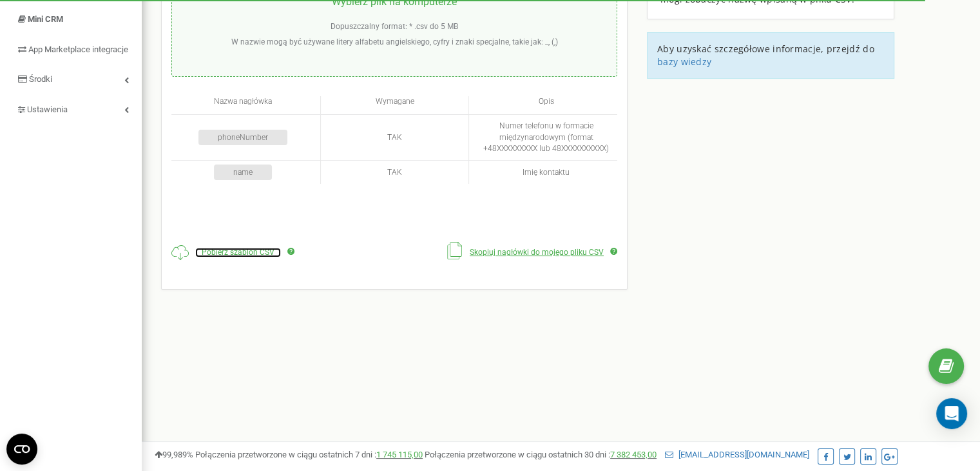 The width and height of the screenshot is (980, 471). What do you see at coordinates (78, 49) in the screenshot?
I see `span: App Marketplace integracje` at bounding box center [78, 49].